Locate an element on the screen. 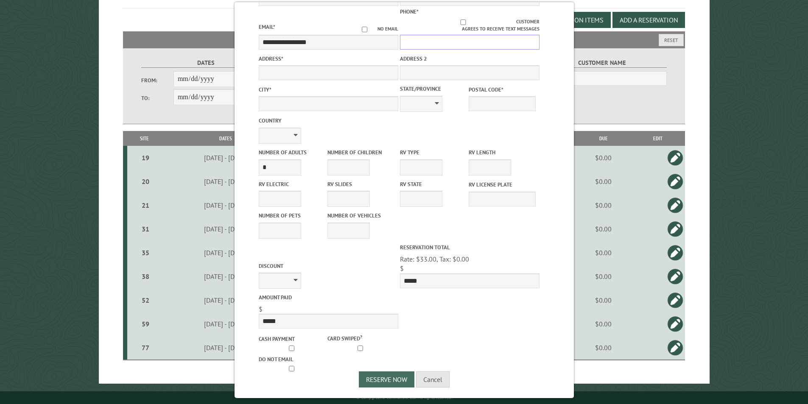 This screenshot has width=808, height=404. span: Rate: $33.00, Tax: $0.00 is located at coordinates (434, 259).